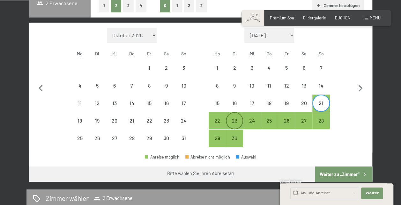  What do you see at coordinates (184, 144) in the screenshot?
I see `div: 31` at bounding box center [184, 144].